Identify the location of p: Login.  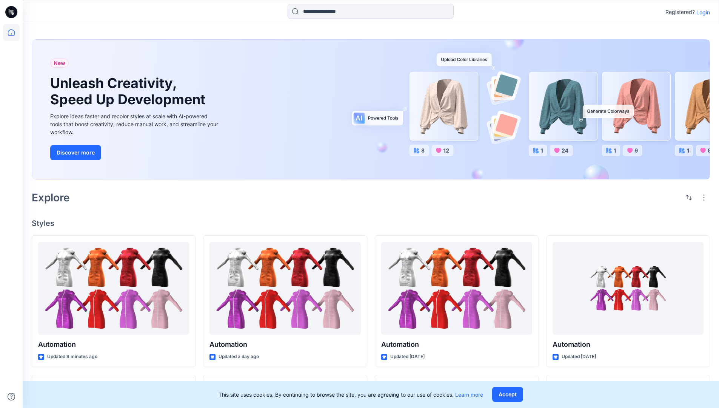
(704, 12).